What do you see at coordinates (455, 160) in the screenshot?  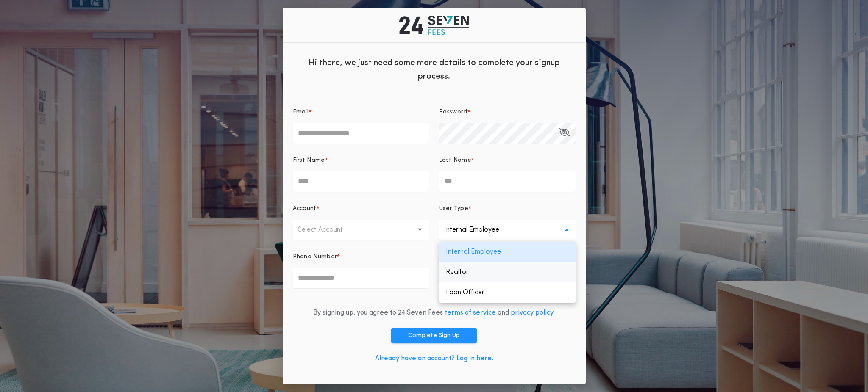 I see `p: Last Name` at bounding box center [455, 160].